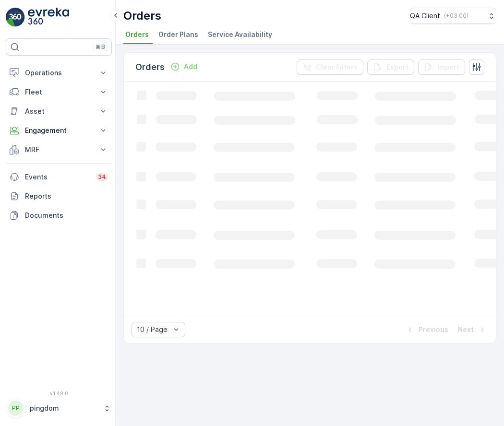  What do you see at coordinates (137, 34) in the screenshot?
I see `span: Orders` at bounding box center [137, 34].